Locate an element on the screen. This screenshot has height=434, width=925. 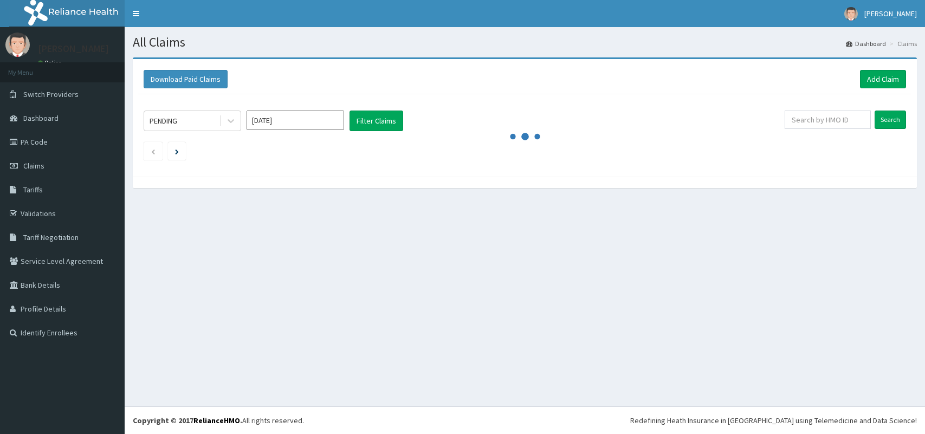
strong: Copyright © 2017 . is located at coordinates (188, 421).